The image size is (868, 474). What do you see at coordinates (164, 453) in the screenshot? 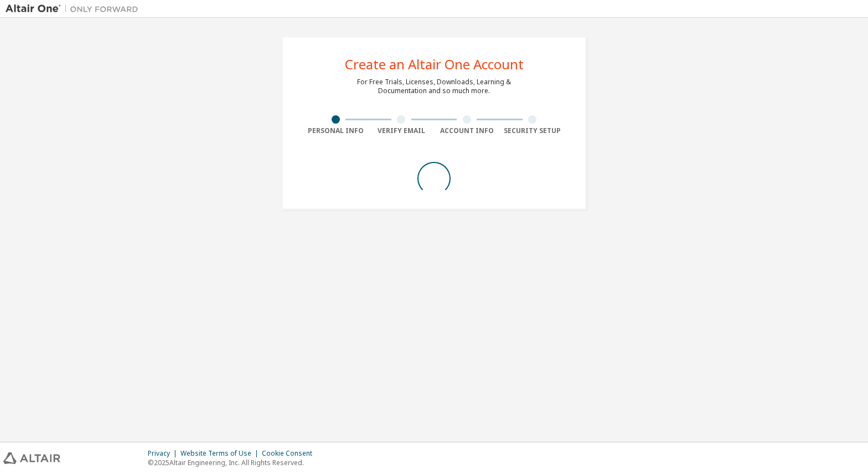
I see `div: Privacy` at bounding box center [164, 453].